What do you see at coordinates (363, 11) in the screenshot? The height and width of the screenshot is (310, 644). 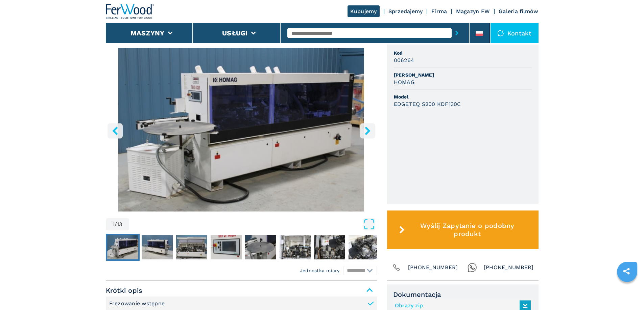 I see `a: Kupujemy` at bounding box center [363, 11].